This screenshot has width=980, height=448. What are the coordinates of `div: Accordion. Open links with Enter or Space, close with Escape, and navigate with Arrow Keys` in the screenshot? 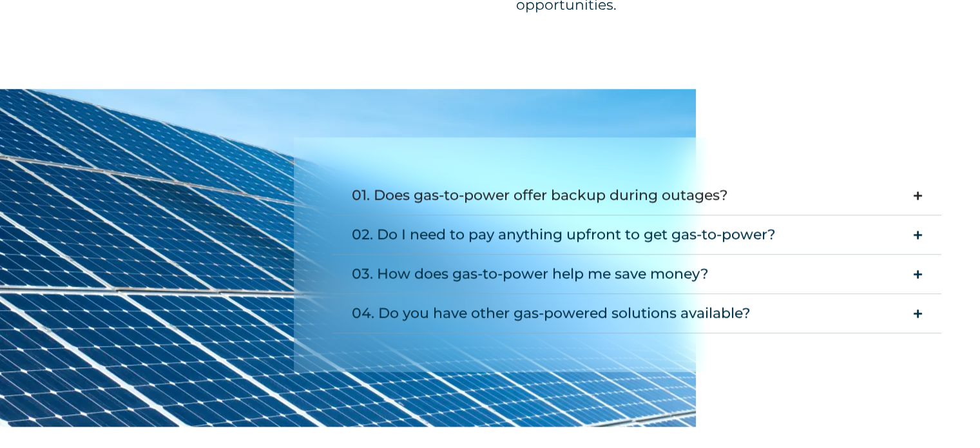 It's located at (637, 254).